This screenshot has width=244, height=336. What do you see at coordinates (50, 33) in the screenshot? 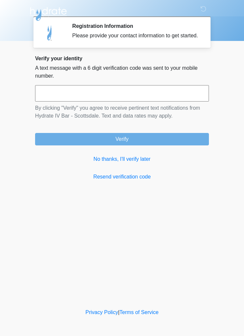
I see `img: Agent Avatar` at bounding box center [50, 33].